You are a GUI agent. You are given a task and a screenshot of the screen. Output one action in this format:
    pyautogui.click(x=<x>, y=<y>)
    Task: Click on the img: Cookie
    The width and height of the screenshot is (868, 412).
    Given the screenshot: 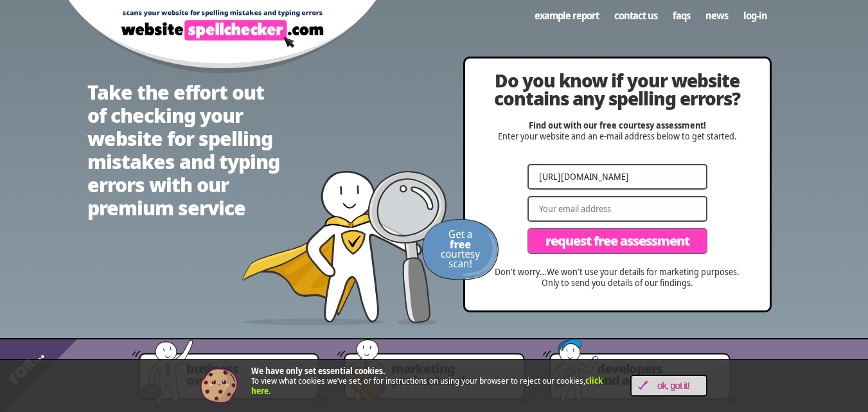 What is the action you would take?
    pyautogui.click(x=219, y=386)
    